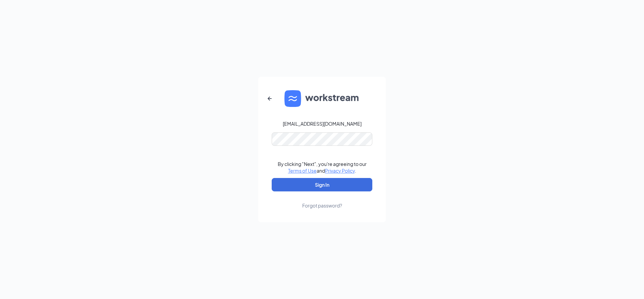 Image resolution: width=644 pixels, height=299 pixels. I want to click on button: ArrowLeftNew, so click(269, 98).